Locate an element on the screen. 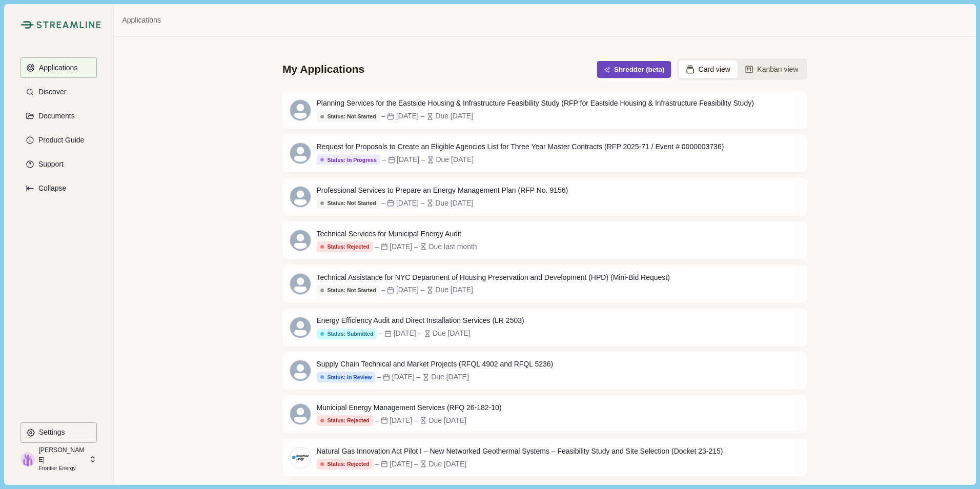  p: Discover is located at coordinates (50, 92).